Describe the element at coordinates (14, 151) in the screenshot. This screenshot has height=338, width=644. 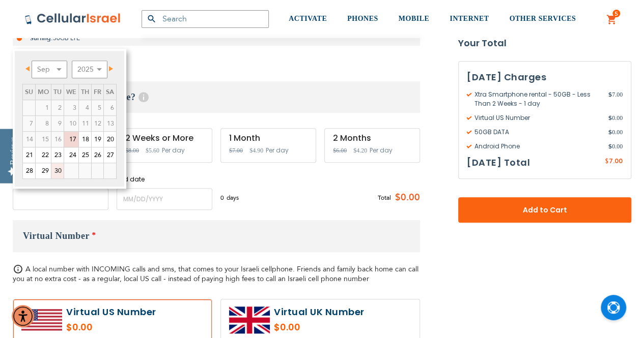
I see `div: Reviews` at that location.